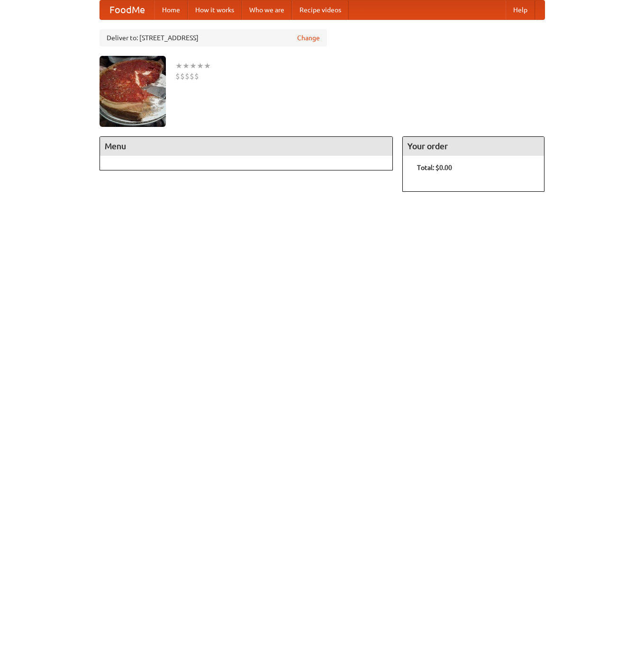 Image resolution: width=644 pixels, height=670 pixels. What do you see at coordinates (520, 10) in the screenshot?
I see `a: Help` at bounding box center [520, 10].